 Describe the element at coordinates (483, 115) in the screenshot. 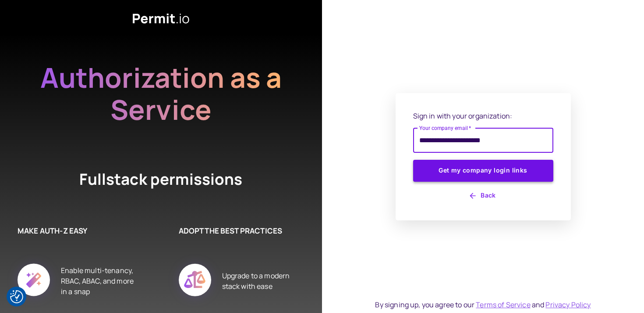

I see `p: Sign in with your organization:` at that location.